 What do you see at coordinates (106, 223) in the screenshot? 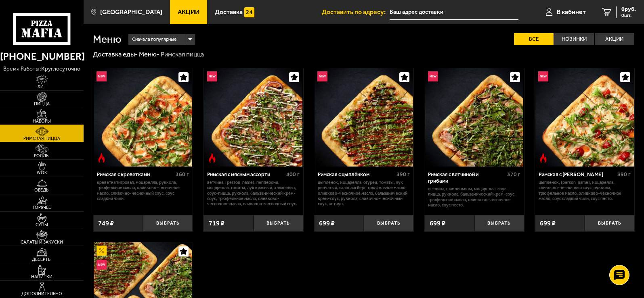
I see `span: 749 ₽` at bounding box center [106, 223].